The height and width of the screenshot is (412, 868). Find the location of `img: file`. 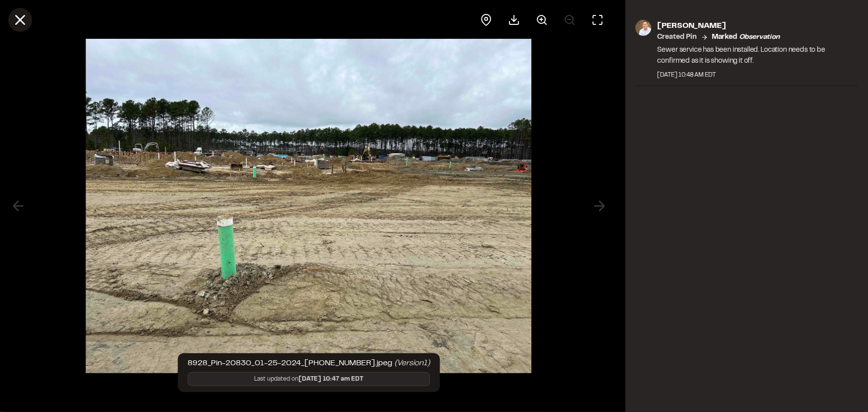

img: file is located at coordinates (309, 206).